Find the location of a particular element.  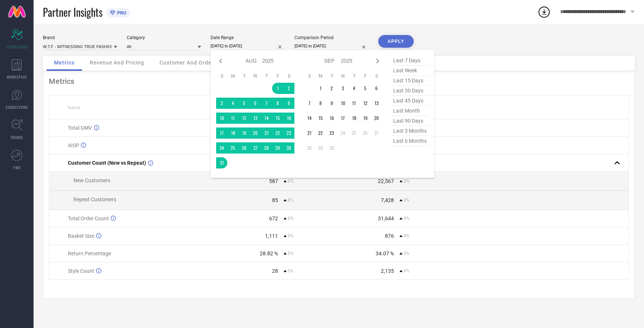

td: Wed Aug 20 2025 is located at coordinates (255, 133).